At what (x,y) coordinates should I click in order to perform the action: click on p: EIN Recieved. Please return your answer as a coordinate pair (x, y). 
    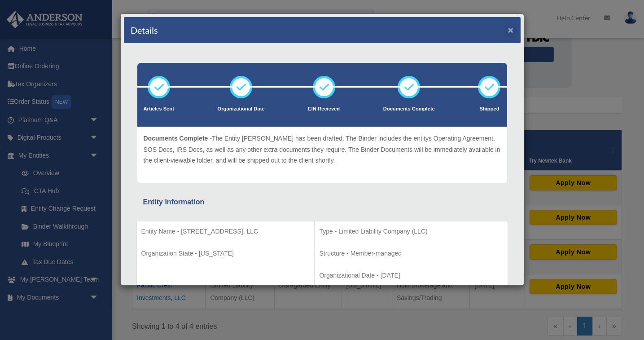
    Looking at the image, I should click on (324, 109).